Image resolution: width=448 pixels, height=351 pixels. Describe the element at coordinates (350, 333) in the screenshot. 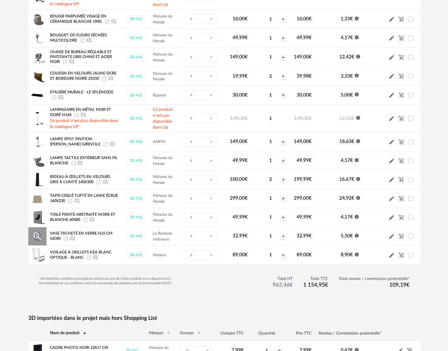

I see `th: Remise / Commission potentielle*` at that location.